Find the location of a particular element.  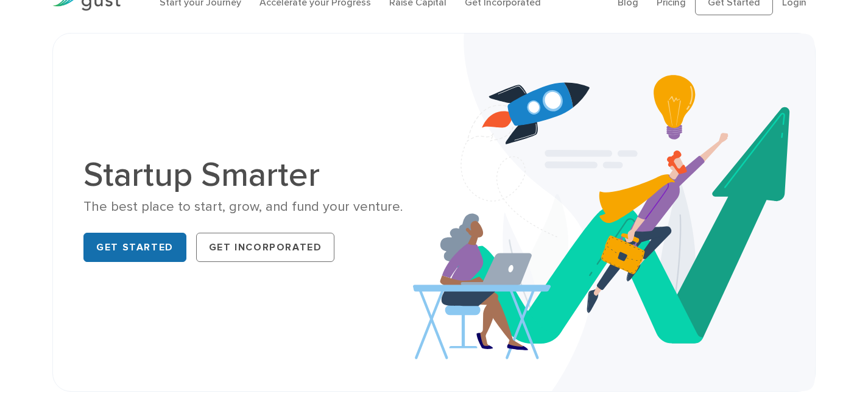

h1: Startup Smarter is located at coordinates (254, 175).